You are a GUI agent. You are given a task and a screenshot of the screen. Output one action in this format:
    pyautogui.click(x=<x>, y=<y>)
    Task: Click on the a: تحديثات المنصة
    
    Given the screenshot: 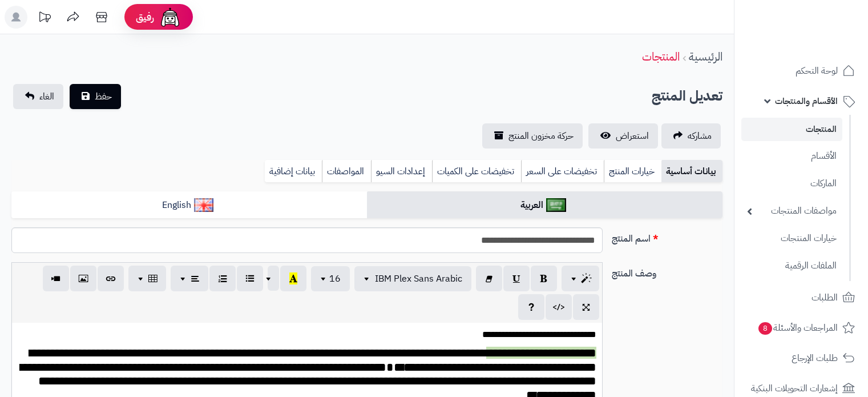 What is the action you would take?
    pyautogui.click(x=45, y=19)
    